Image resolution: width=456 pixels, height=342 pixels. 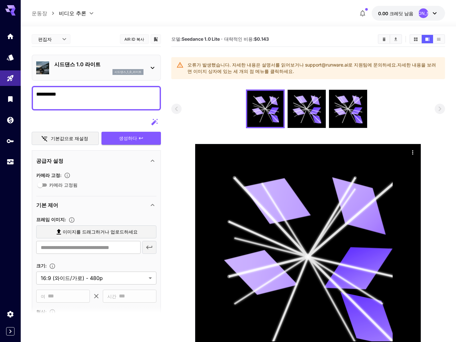 What do you see at coordinates (100, 232) in the screenshot?
I see `font: 이미지를 드래그하거나 업로드하세요` at bounding box center [100, 232].